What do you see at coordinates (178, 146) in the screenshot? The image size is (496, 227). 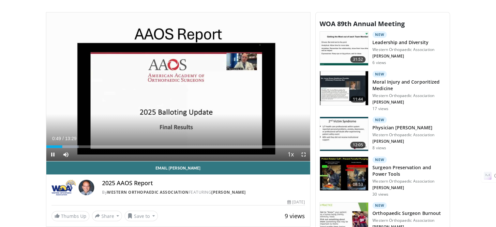 I see `div: Progress Bar` at bounding box center [178, 146].